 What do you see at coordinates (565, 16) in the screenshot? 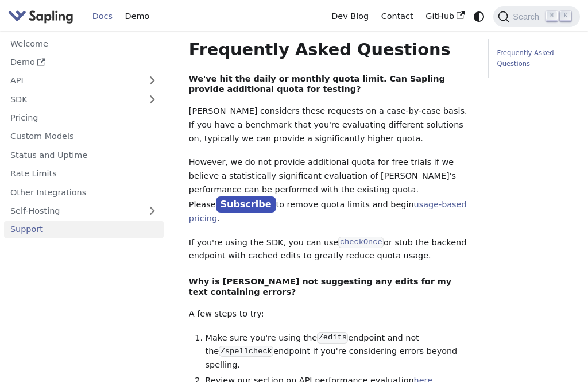
I see `kbd: K` at bounding box center [565, 16].